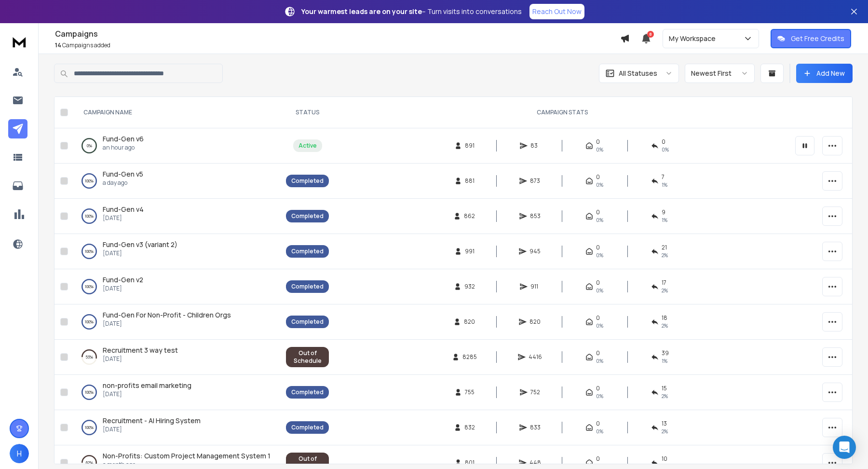  Describe the element at coordinates (469, 392) in the screenshot. I see `span: 755` at that location.